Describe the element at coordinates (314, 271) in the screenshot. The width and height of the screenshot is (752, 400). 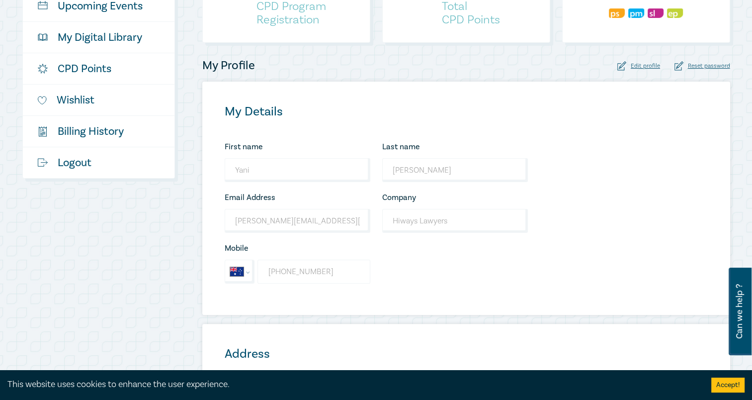
I see `input: Enter phone number` at that location.